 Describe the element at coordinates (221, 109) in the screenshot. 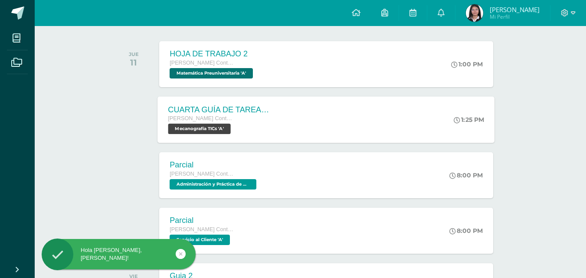

I see `div: CUARTA GUÍA DE TAREAS DEL CUARTO BIMESTRE` at that location.